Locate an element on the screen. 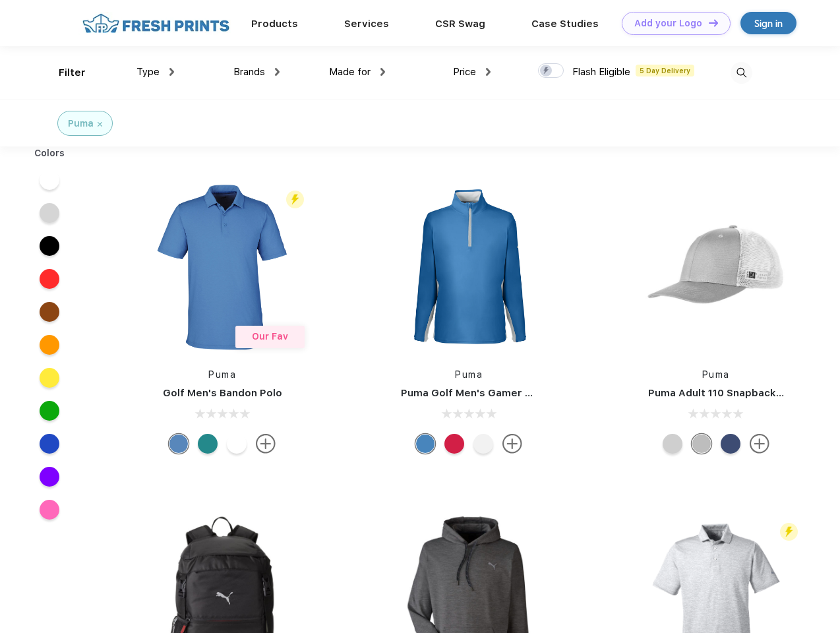 This screenshot has height=633, width=840. span: Price is located at coordinates (464, 72).